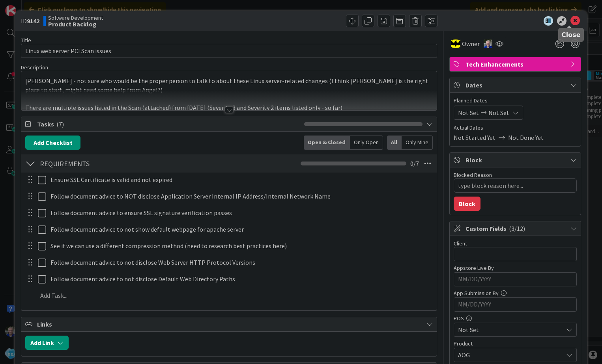  What do you see at coordinates (474, 137) in the screenshot?
I see `span: Not Started Yet` at bounding box center [474, 137].